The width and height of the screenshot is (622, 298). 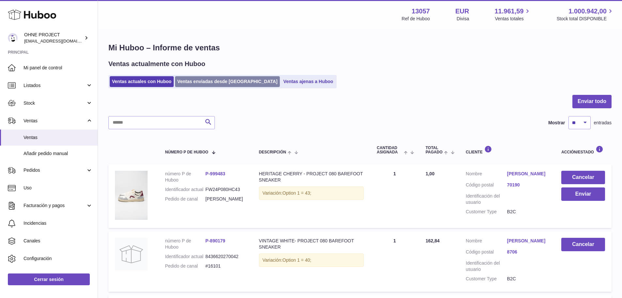 I want to click on h1: Mi Huboo – Informe de ventas, so click(x=360, y=48).